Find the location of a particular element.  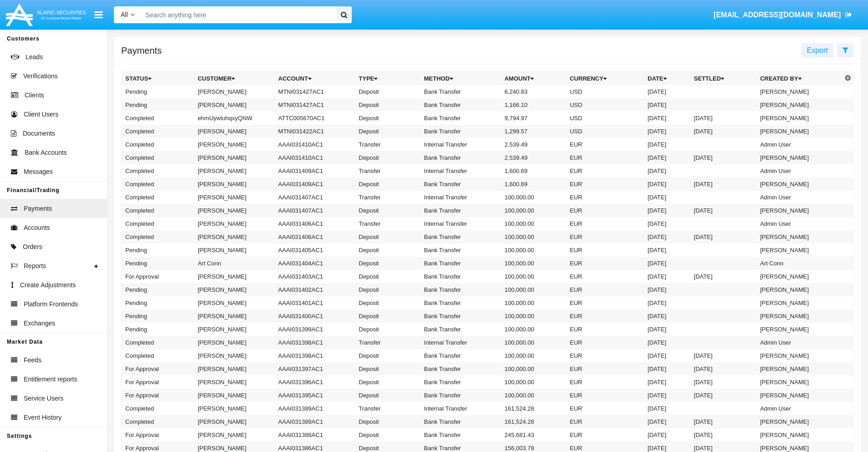

td: Admin User is located at coordinates (799, 409).